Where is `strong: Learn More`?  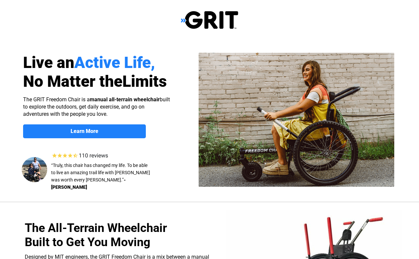
strong: Learn More is located at coordinates (84, 131).